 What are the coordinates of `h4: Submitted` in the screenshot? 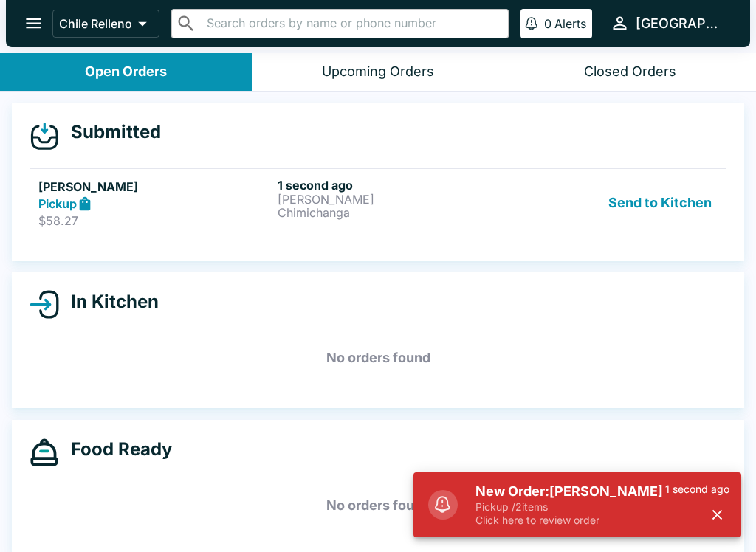 It's located at (110, 132).